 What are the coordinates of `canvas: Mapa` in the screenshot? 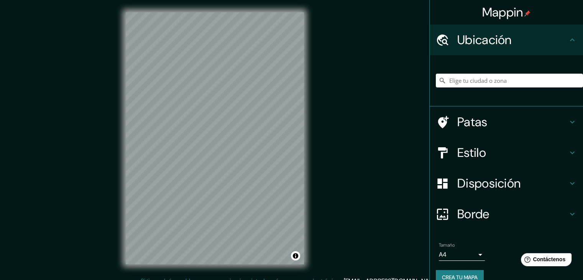 It's located at (215, 138).